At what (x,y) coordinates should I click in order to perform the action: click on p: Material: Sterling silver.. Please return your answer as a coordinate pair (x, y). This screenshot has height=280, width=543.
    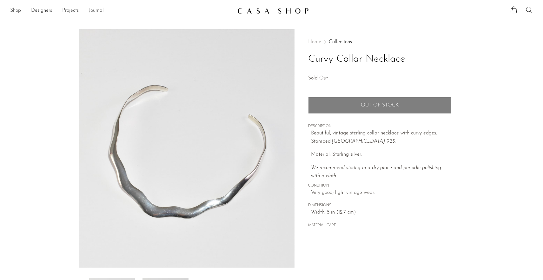
    Looking at the image, I should click on (381, 155).